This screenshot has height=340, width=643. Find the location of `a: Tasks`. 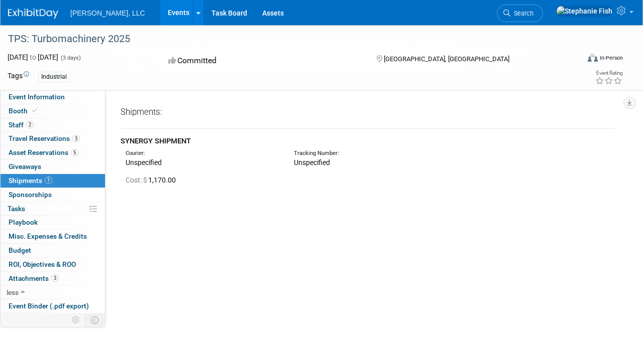

a: Tasks is located at coordinates (53, 209).